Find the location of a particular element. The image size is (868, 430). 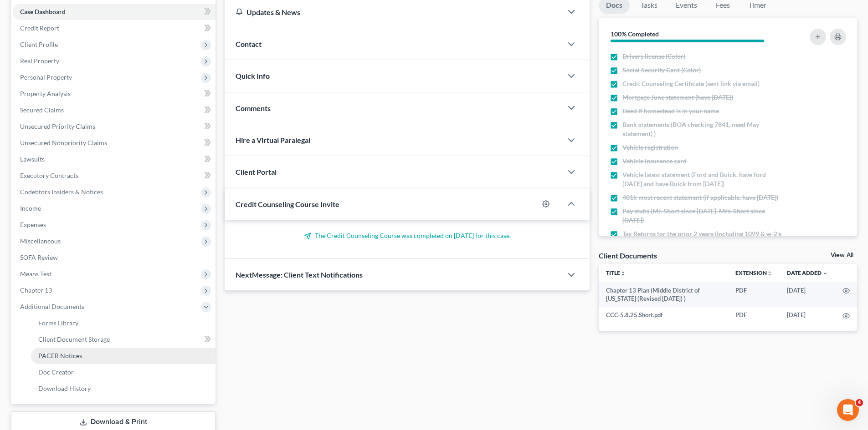

a: Property Analysis is located at coordinates (114, 94).